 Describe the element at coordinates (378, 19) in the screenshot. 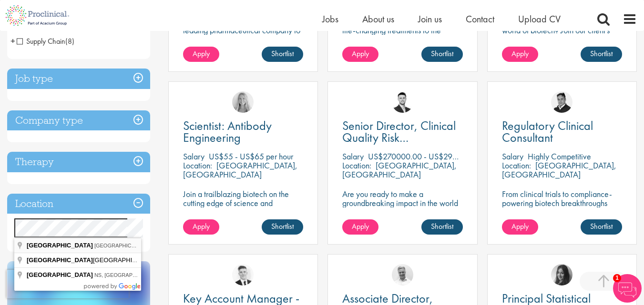

I see `span: About us` at that location.